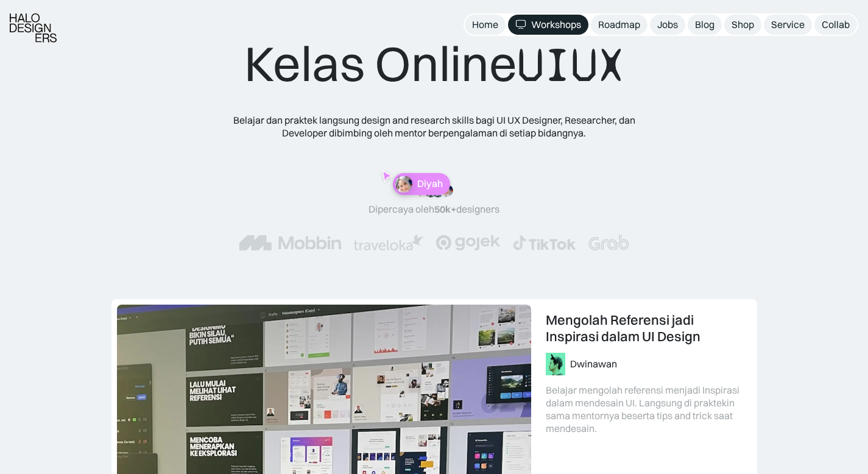 The height and width of the screenshot is (474, 868). Describe the element at coordinates (619, 25) in the screenshot. I see `a: Roadmap` at that location.